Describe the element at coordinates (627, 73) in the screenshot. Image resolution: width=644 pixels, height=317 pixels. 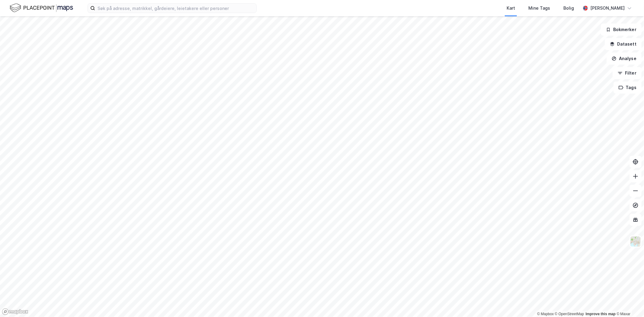
I see `button: Filter` at that location.